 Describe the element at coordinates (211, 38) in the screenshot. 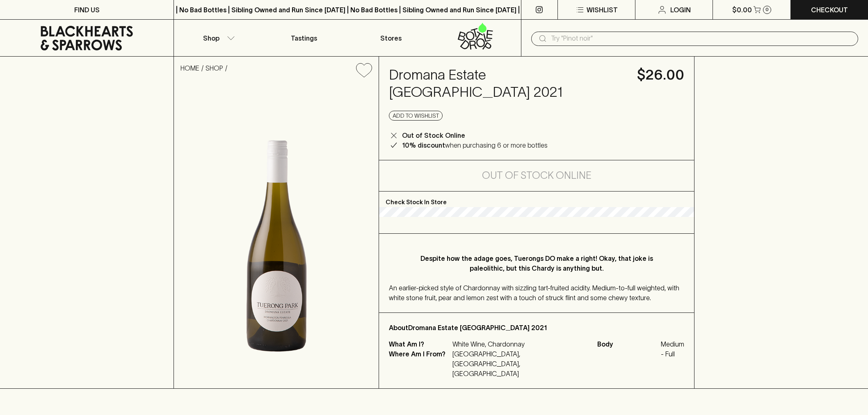

I see `p: Shop` at that location.